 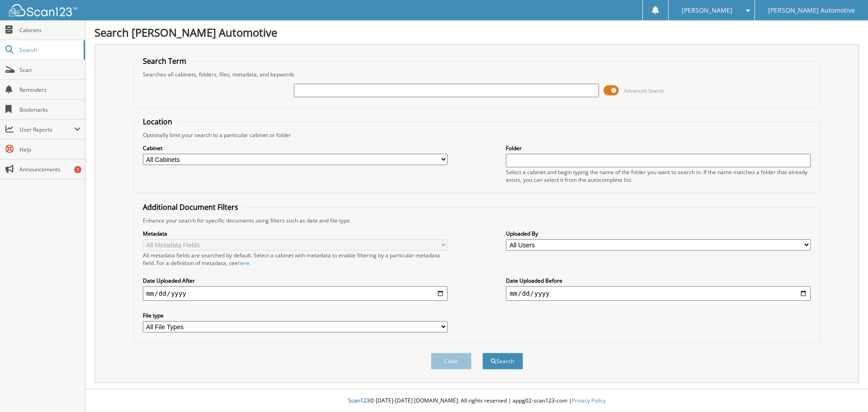 What do you see at coordinates (658, 233) in the screenshot?
I see `label: Uploaded By` at bounding box center [658, 233].